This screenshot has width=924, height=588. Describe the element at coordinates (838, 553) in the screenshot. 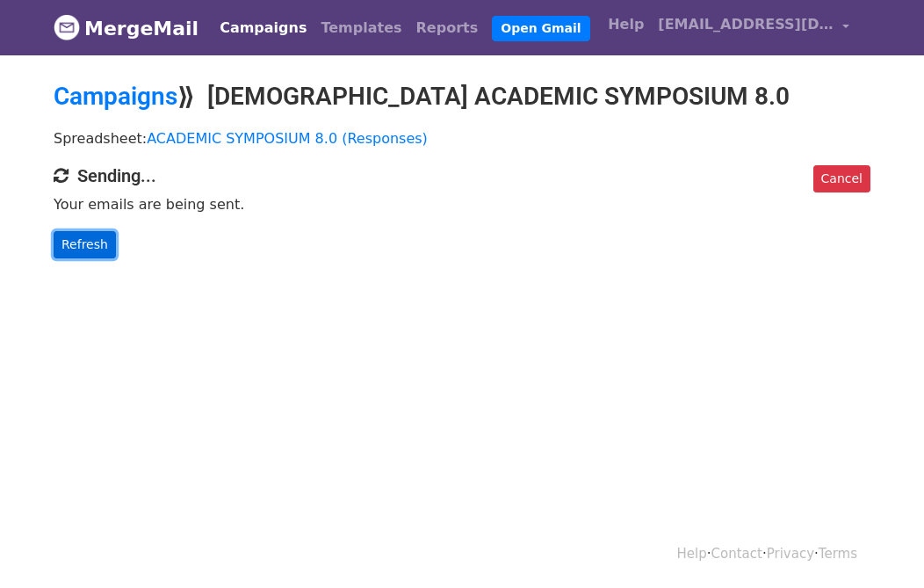

I see `a: Terms` at that location.